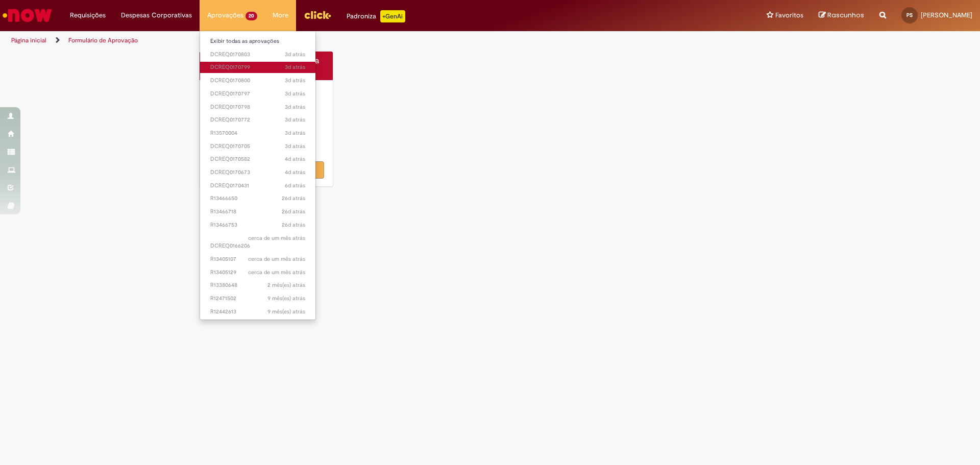 The width and height of the screenshot is (980, 465). What do you see at coordinates (257, 312) in the screenshot?
I see `a: Aberto R12442613 :` at bounding box center [257, 312].